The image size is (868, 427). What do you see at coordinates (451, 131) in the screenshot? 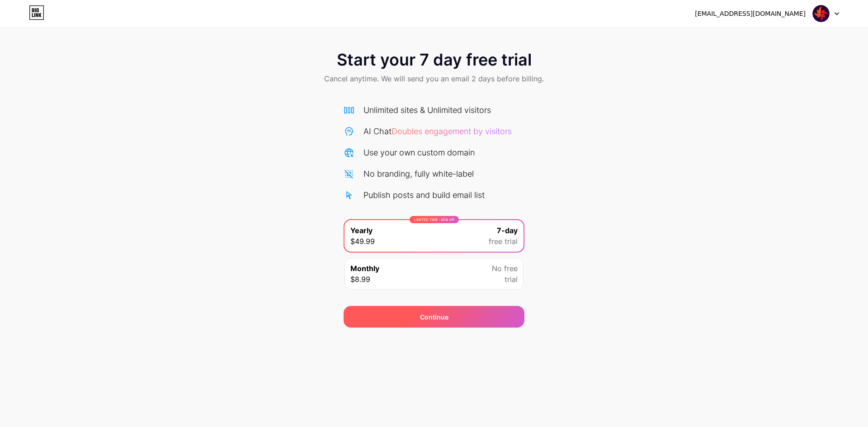
I see `span: Doubles engagement by visitors` at bounding box center [451, 131].